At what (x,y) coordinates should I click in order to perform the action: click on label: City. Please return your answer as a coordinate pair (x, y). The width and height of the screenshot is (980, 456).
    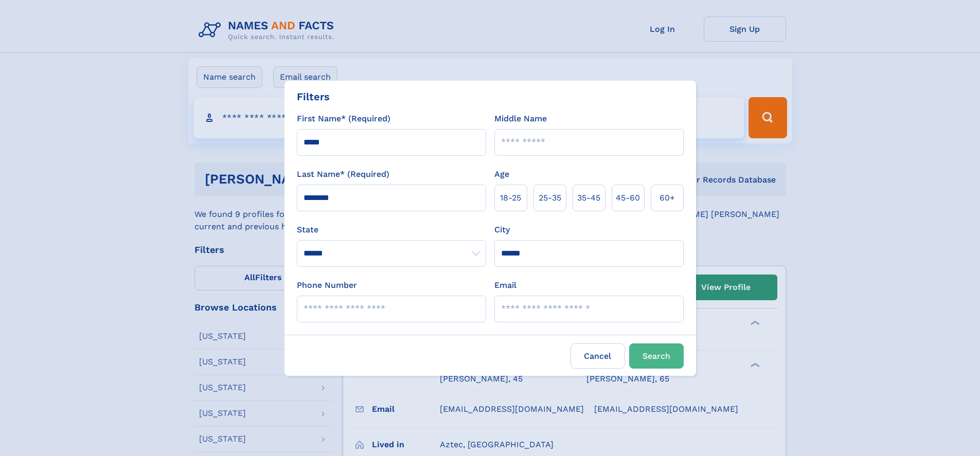
    Looking at the image, I should click on (502, 229).